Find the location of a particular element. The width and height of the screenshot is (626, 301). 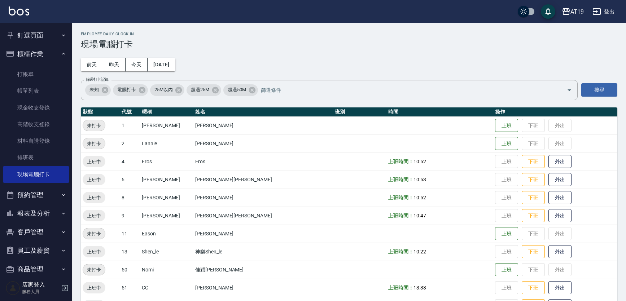

a: 帳單列表 is located at coordinates (36, 91).